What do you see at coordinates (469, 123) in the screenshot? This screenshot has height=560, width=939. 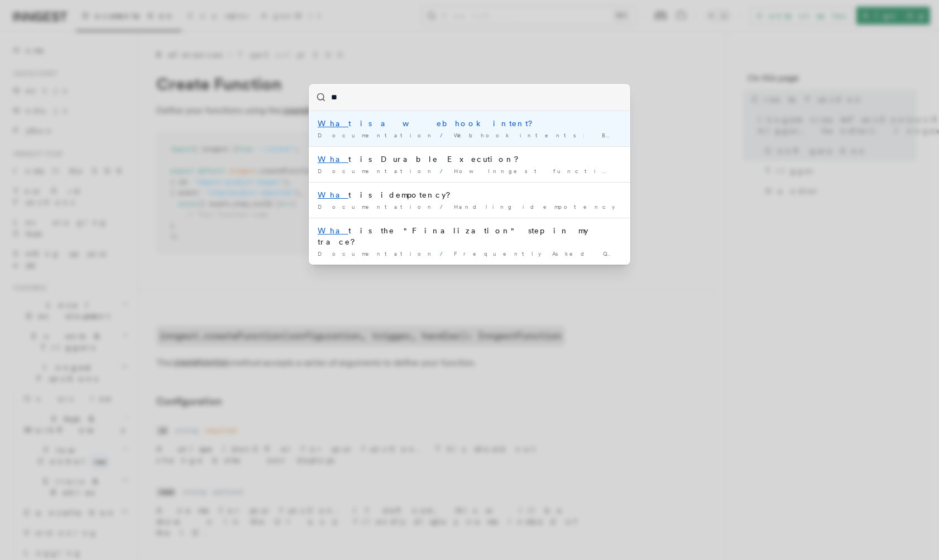 I see `div: t is a webhook intent?` at bounding box center [469, 123].